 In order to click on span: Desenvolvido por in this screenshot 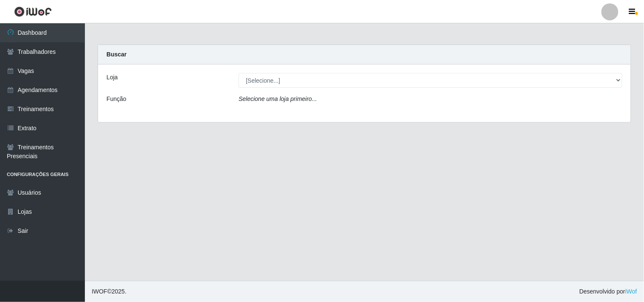, I will do `click(608, 292)`.